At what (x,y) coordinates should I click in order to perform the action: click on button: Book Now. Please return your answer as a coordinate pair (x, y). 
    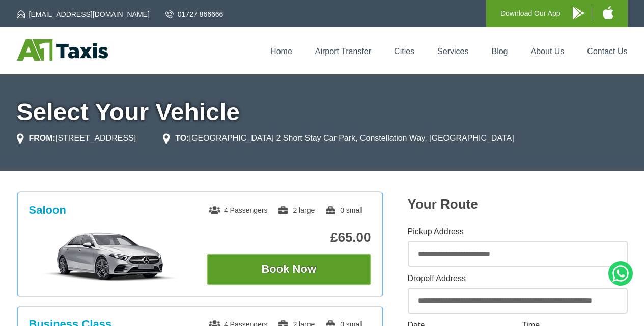
    Looking at the image, I should click on (289, 269).